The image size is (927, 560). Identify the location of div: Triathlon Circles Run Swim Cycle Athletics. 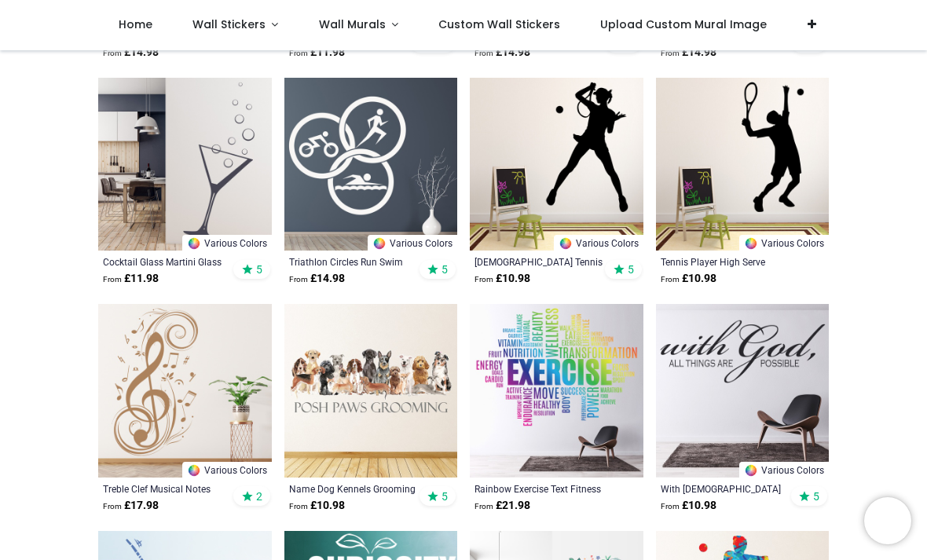
(354, 261).